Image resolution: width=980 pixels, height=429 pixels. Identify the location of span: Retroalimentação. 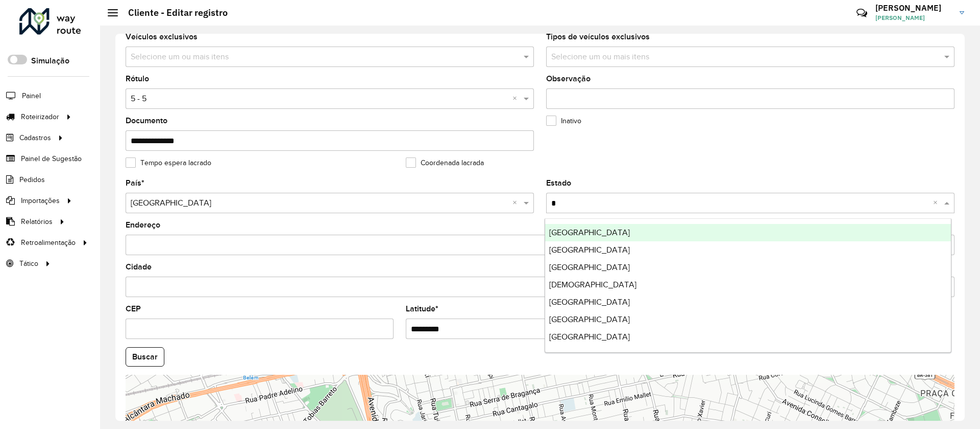
(48, 242).